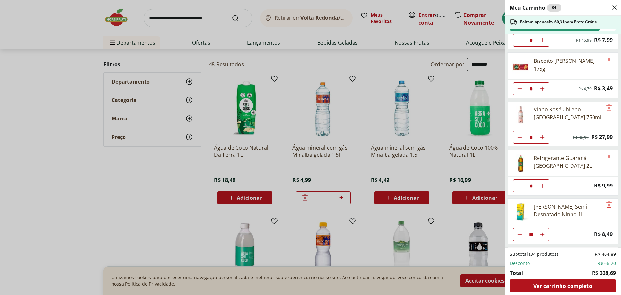 Image resolution: width=621 pixels, height=295 pixels. I want to click on span: Subtotal (34 produtos), so click(534, 254).